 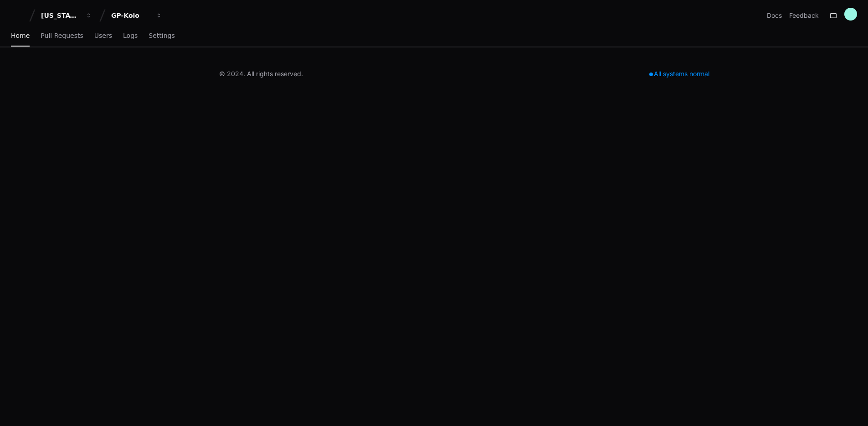 I want to click on button: GP-Kolo, so click(x=136, y=16).